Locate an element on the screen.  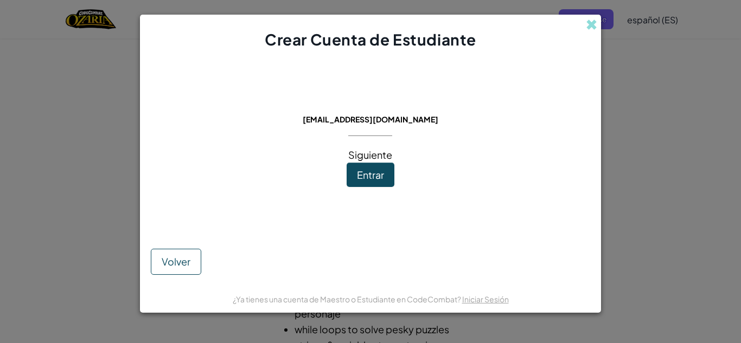
span: Volver is located at coordinates (176, 261).